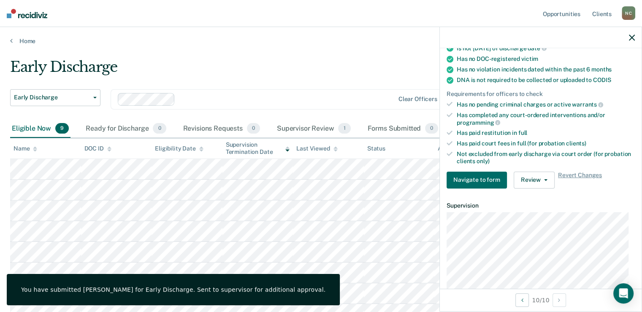  I want to click on div: Revisions Requests, so click(222, 129).